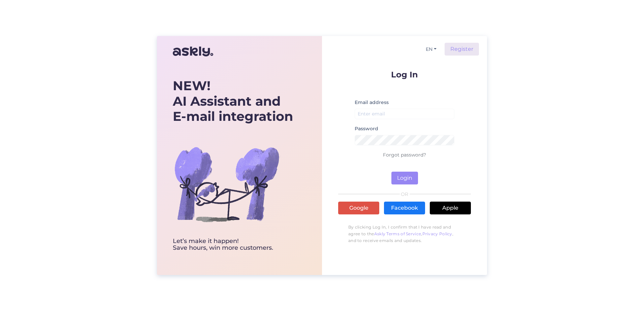  What do you see at coordinates (233, 245) in the screenshot?
I see `div: Let’s make it happen! Save hours, win more customers.` at bounding box center [233, 245].